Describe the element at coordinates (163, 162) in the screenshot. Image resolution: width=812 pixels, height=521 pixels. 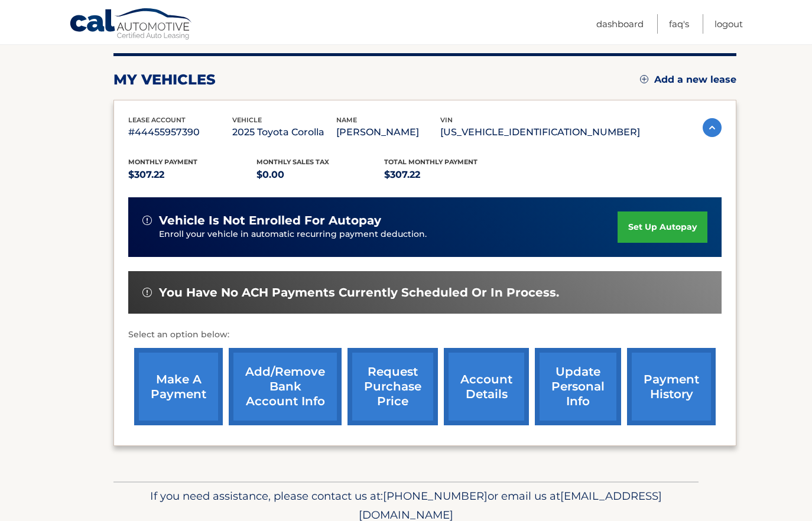
I see `span: Monthly Payment` at that location.